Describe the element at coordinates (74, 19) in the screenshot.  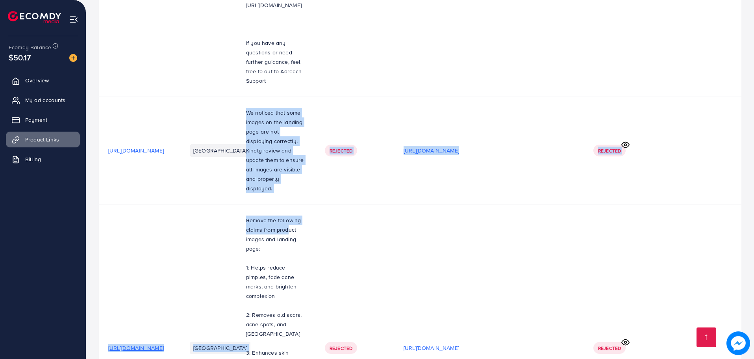
I see `img: menu` at that location.